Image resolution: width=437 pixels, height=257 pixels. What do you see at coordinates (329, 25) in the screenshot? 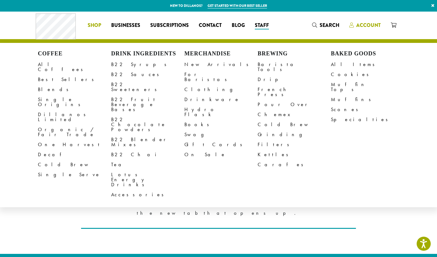
I see `span: Search` at bounding box center [329, 25].